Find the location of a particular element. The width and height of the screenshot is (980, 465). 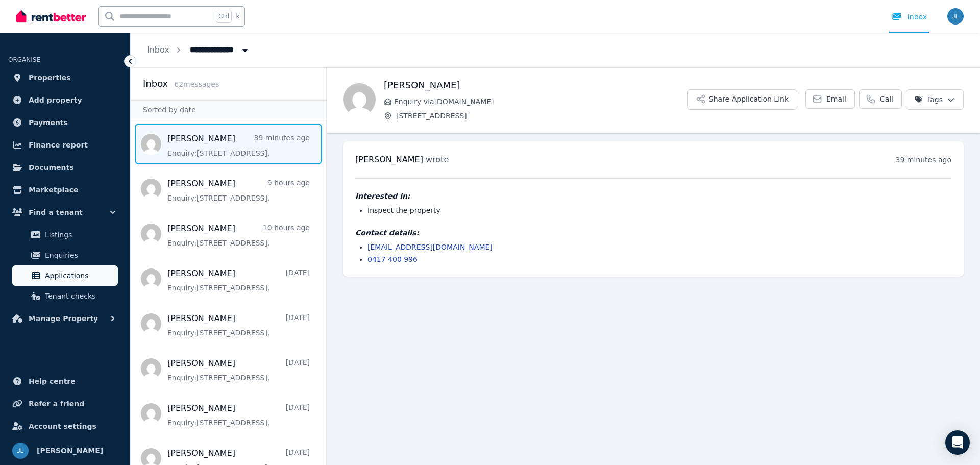

a: Properties is located at coordinates (65, 77).